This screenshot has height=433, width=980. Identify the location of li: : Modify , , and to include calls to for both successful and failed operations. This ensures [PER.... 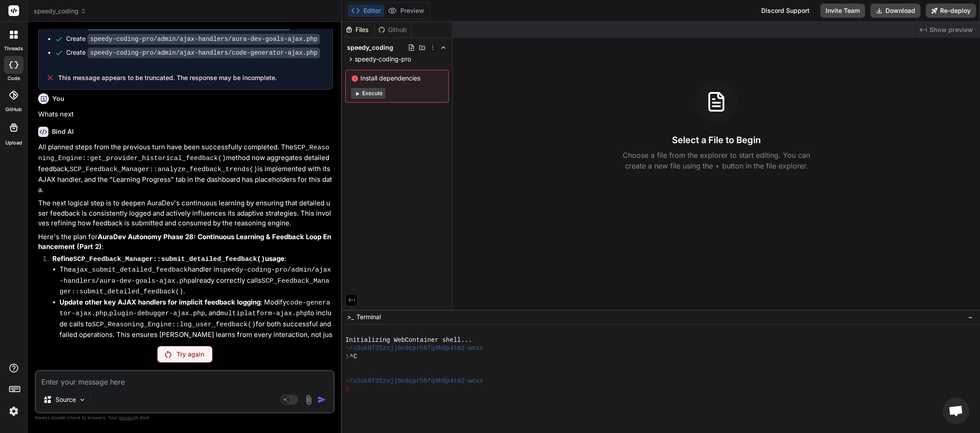
(196, 324).